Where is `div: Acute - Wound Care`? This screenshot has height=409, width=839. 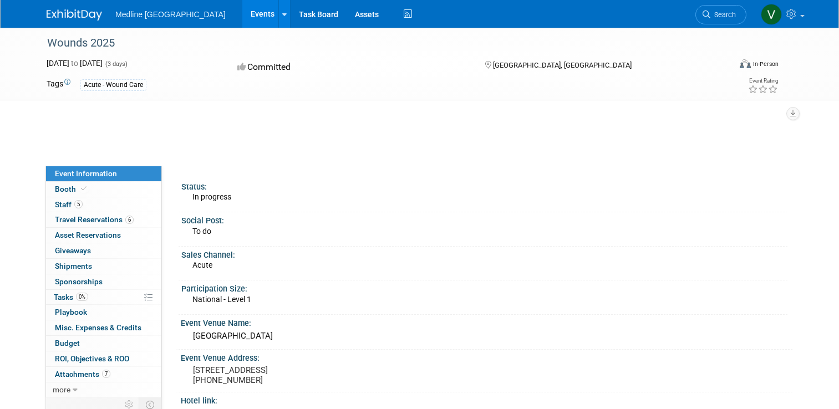 div: Acute - Wound Care is located at coordinates (113, 85).